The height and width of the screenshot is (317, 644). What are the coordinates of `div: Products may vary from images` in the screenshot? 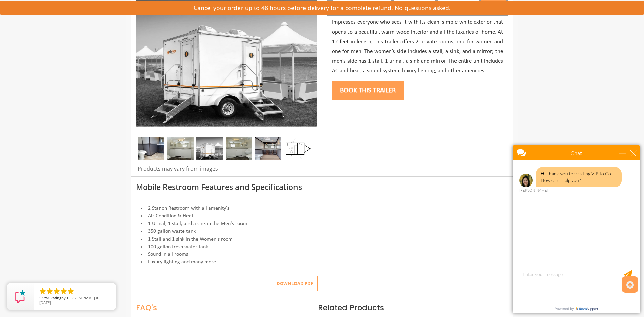 It's located at (226, 170).